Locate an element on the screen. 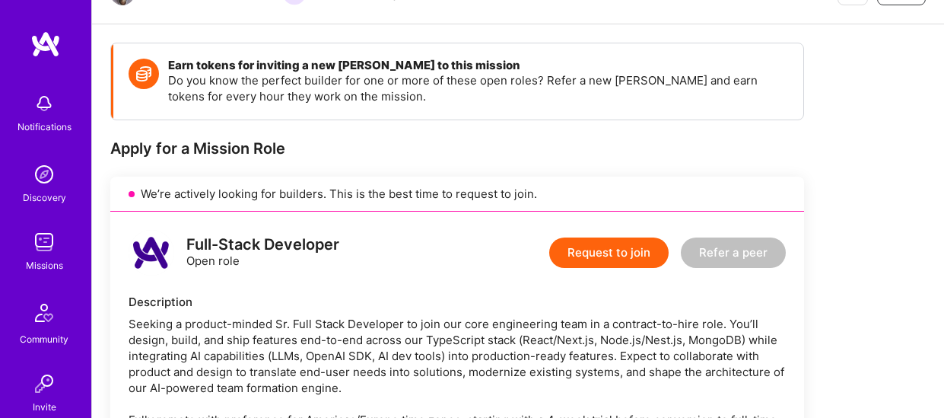  div: Missions is located at coordinates (44, 265).